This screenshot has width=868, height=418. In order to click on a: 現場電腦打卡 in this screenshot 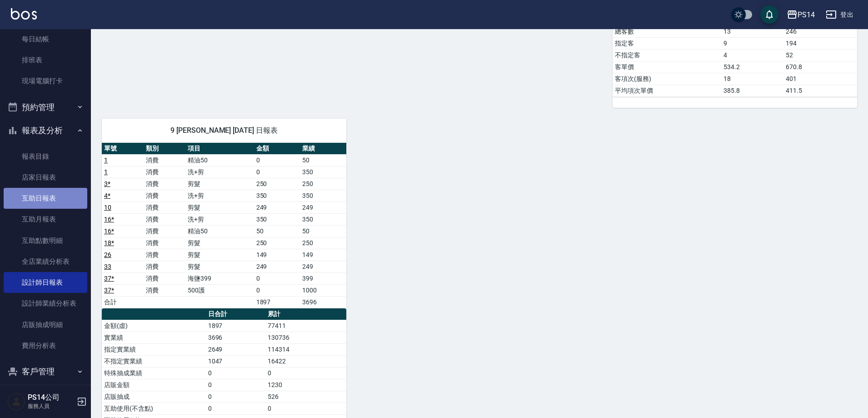, I will do `click(45, 81)`.